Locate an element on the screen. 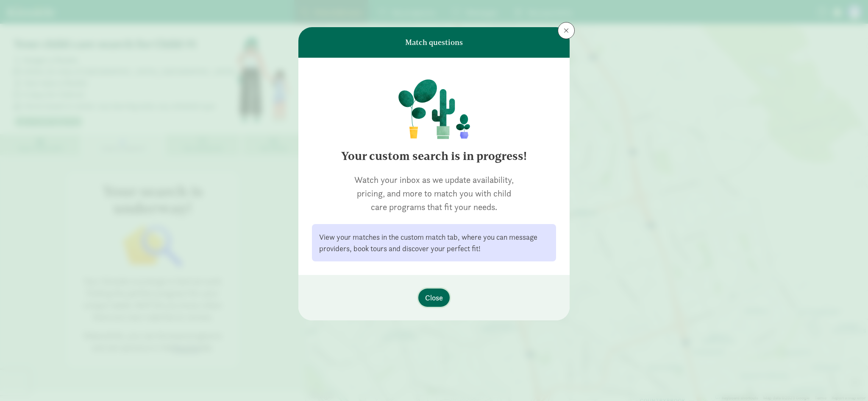 Image resolution: width=868 pixels, height=401 pixels. h6: Match questions is located at coordinates (434, 42).